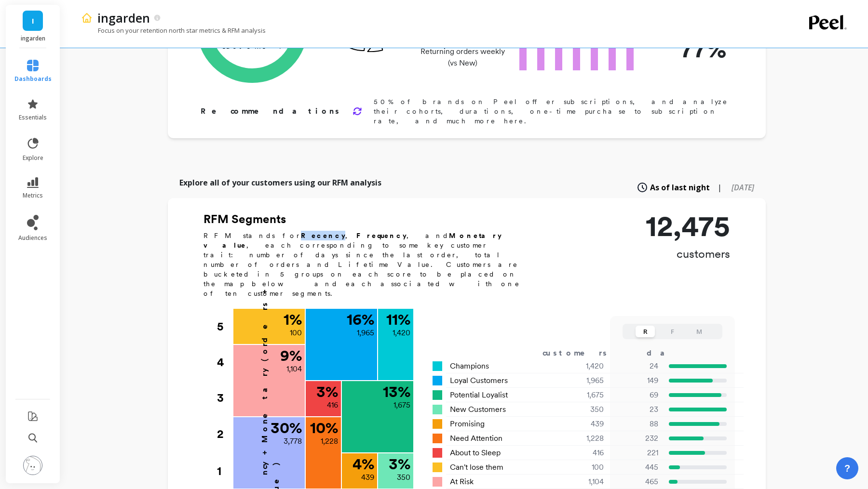 This screenshot has width=868, height=489. I want to click on span: metrics, so click(33, 196).